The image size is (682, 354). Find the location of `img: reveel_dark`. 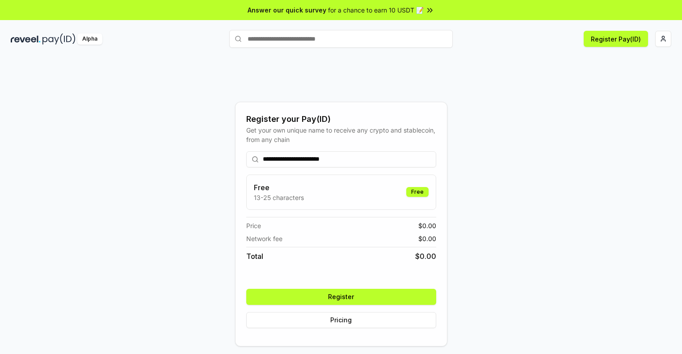

img: reveel_dark is located at coordinates (25, 39).